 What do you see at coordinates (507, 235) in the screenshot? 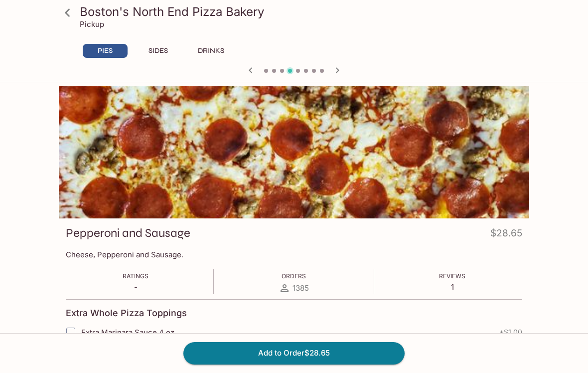
I see `h4: $28.65` at bounding box center [507, 235].